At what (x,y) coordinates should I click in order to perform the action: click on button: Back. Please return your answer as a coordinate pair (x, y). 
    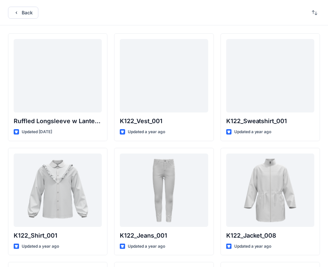
    Looking at the image, I should click on (23, 13).